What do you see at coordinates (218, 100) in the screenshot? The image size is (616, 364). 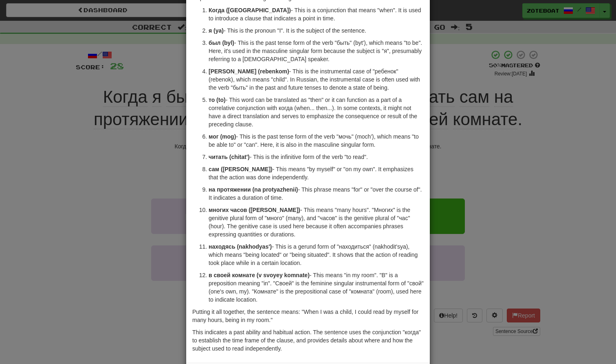 I see `strong: то (to)` at bounding box center [218, 100].